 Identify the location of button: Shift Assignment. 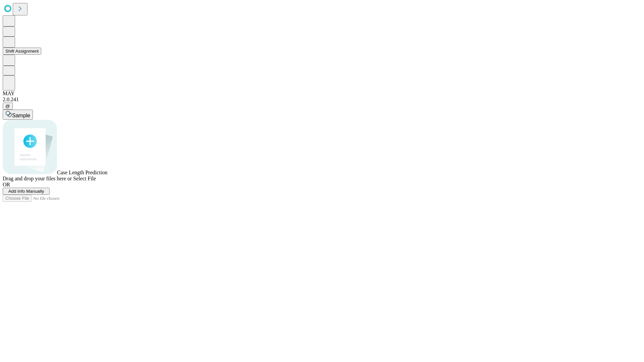
(22, 51).